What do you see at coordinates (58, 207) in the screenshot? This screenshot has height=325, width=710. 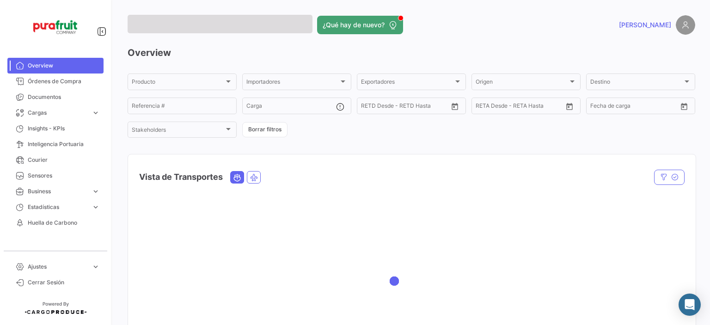 I see `span: Estadísticas` at bounding box center [58, 207].